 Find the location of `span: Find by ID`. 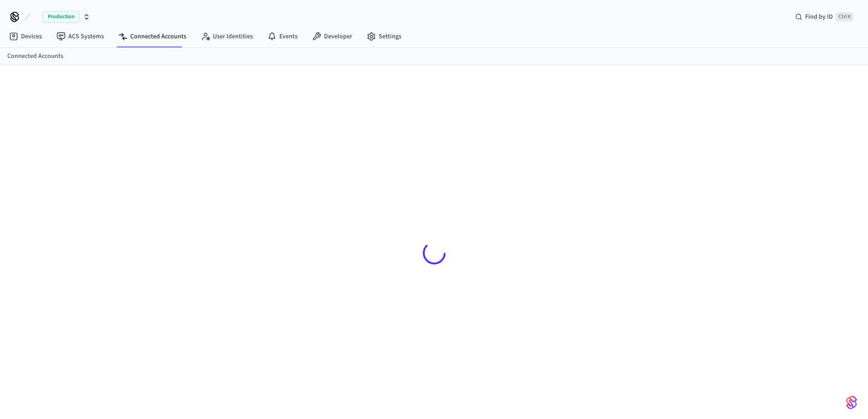

span: Find by ID is located at coordinates (819, 17).